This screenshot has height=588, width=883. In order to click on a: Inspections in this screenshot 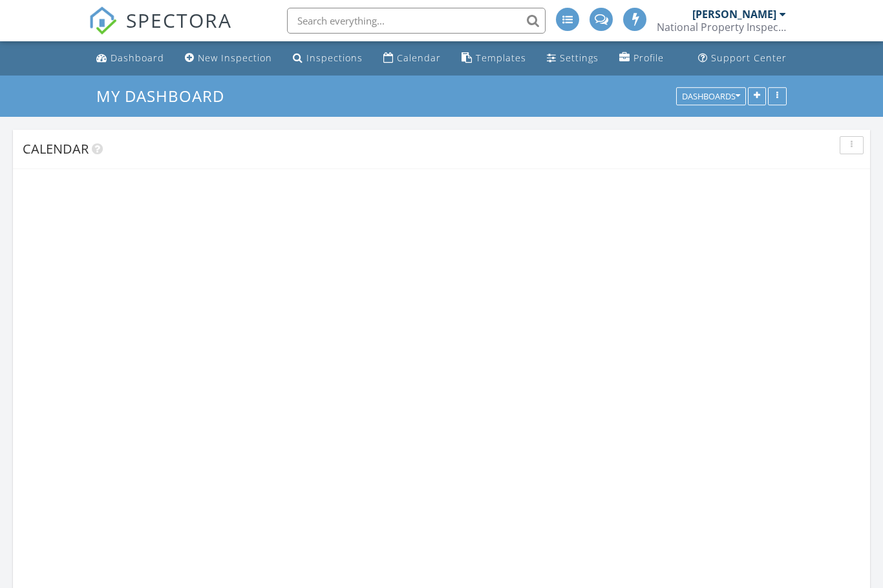, I will do `click(327, 58)`.